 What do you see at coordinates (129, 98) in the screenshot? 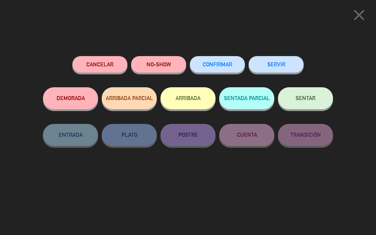
I see `span: ARRIBADA PARCIAL` at bounding box center [129, 98].